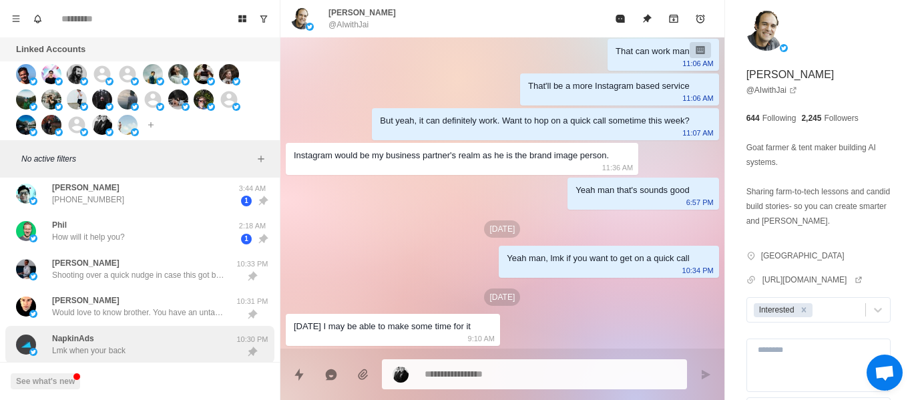 Image resolution: width=912 pixels, height=400 pixels. I want to click on div: Yeah man, lmk if you want to get on a quick call, so click(597, 258).